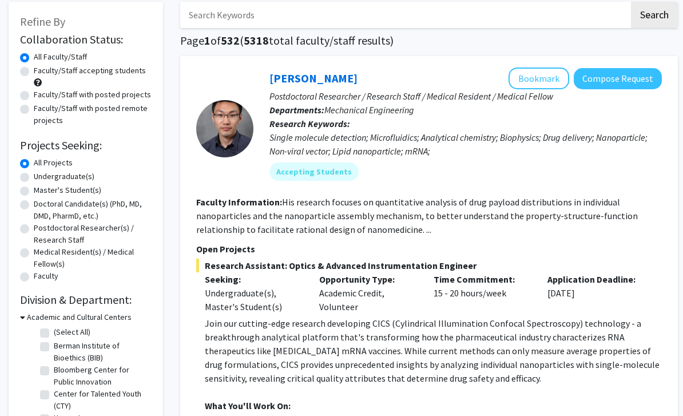 The image size is (683, 416). Describe the element at coordinates (429, 250) in the screenshot. I see `p: Open Projects` at that location.